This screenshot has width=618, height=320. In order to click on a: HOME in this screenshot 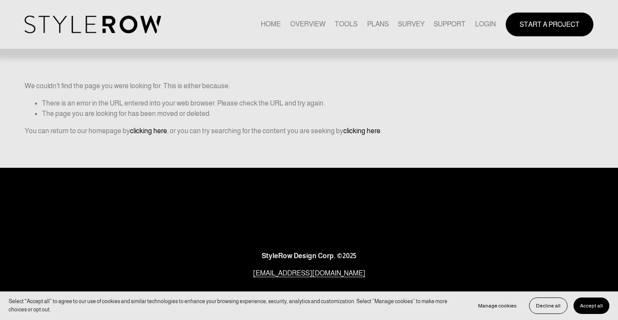, I will do `click(271, 24)`.